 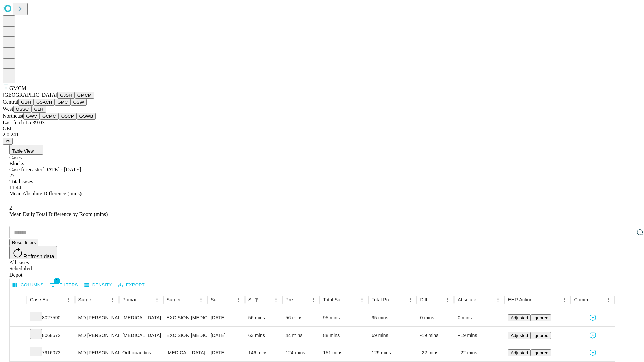 What do you see at coordinates (18, 88) in the screenshot?
I see `span: GMCM` at bounding box center [18, 88].